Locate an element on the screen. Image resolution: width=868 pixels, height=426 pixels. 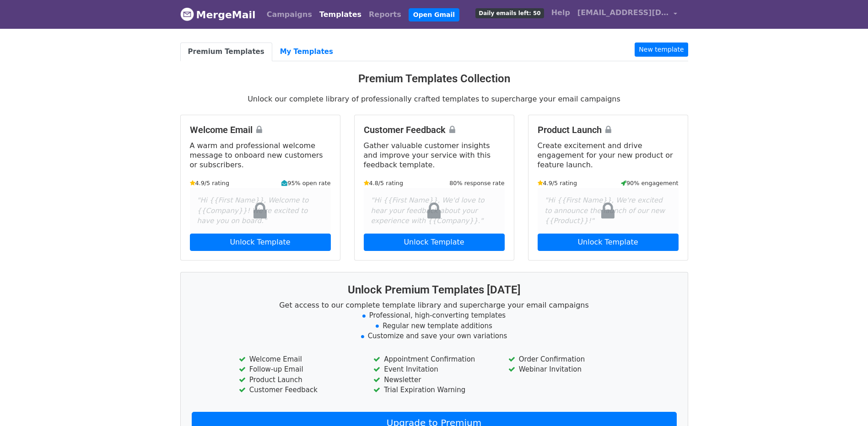
h4: Product Launch is located at coordinates (608, 130).